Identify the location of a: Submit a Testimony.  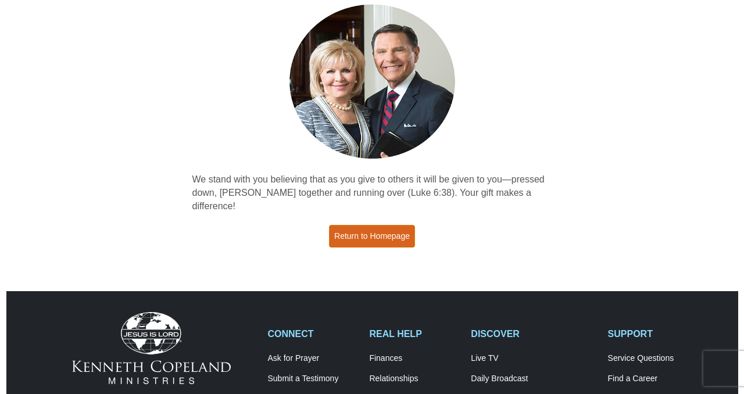
(313, 379).